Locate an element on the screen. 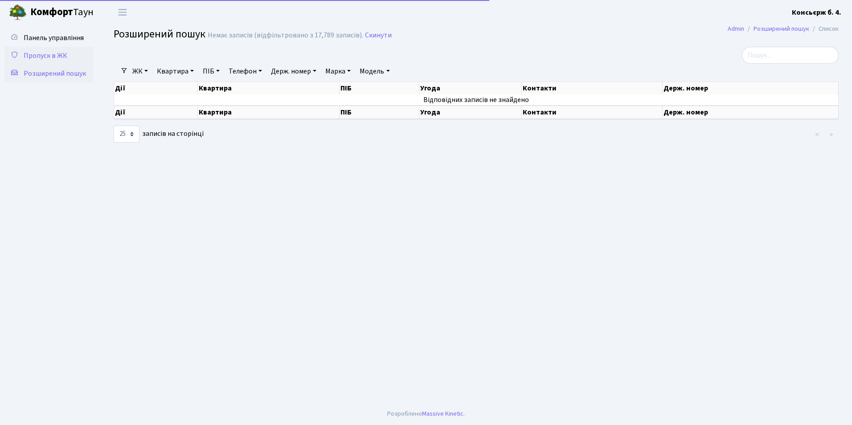  a: Квартира is located at coordinates (175, 71).